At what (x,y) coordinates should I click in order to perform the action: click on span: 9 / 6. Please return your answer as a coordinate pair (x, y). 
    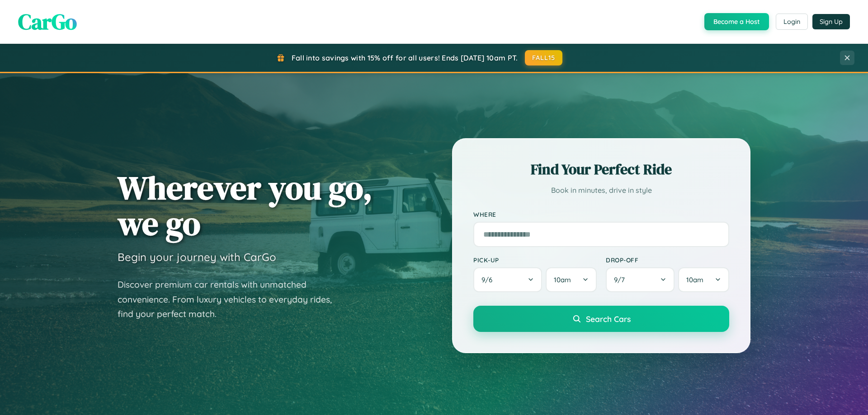
    Looking at the image, I should click on (489, 279).